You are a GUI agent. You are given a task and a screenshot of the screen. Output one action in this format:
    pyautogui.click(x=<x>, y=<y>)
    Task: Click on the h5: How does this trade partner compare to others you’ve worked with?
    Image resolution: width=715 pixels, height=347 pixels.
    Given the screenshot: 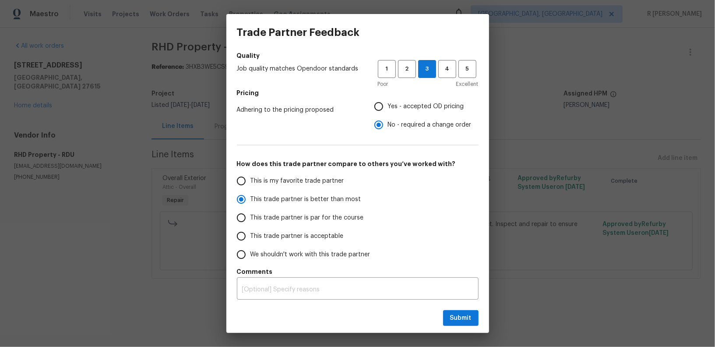 What is the action you would take?
    pyautogui.click(x=358, y=164)
    